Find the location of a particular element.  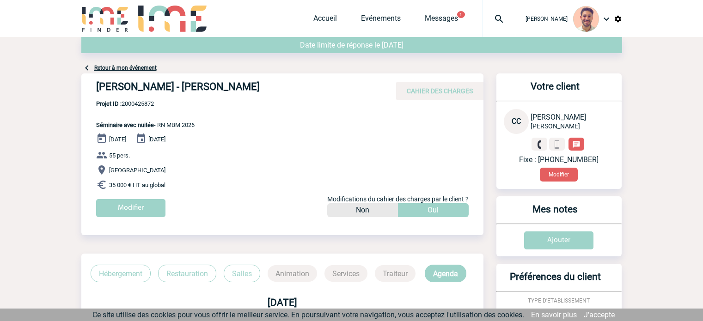

input: Ajouter is located at coordinates (559, 240).